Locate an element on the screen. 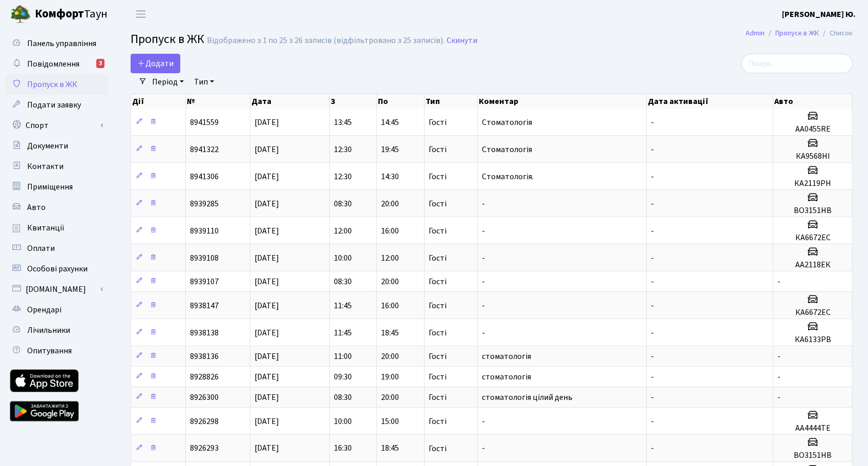  span: Стоматологія is located at coordinates (507, 150).